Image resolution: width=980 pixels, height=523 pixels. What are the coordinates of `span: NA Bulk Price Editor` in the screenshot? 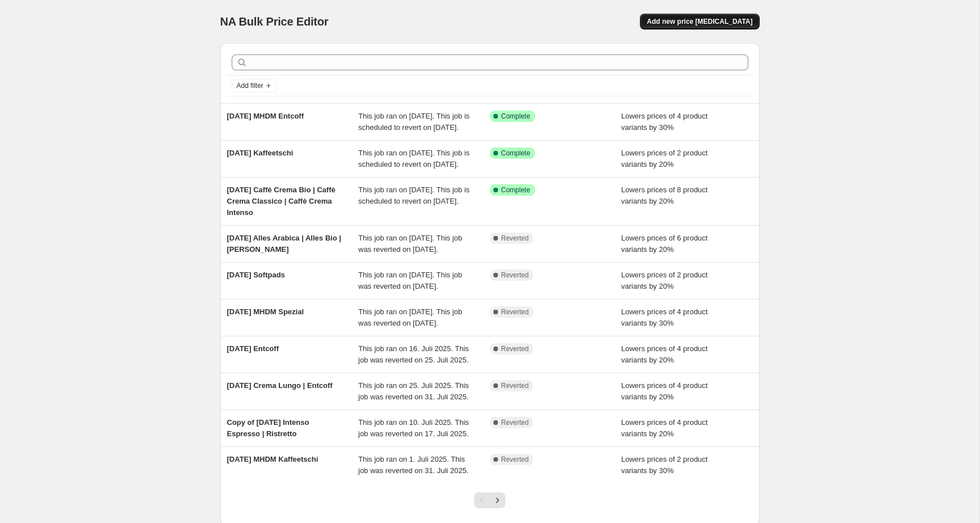 It's located at (274, 21).